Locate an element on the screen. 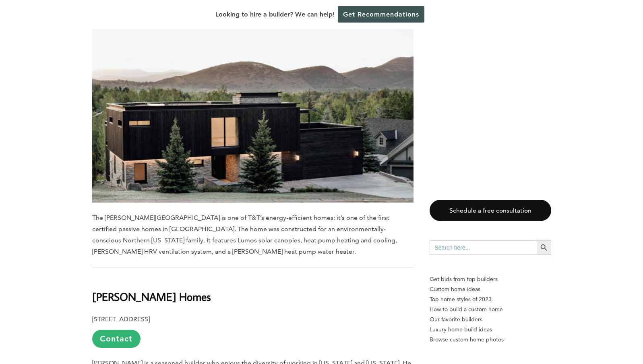  a: Schedule a free consultation is located at coordinates (491, 210).